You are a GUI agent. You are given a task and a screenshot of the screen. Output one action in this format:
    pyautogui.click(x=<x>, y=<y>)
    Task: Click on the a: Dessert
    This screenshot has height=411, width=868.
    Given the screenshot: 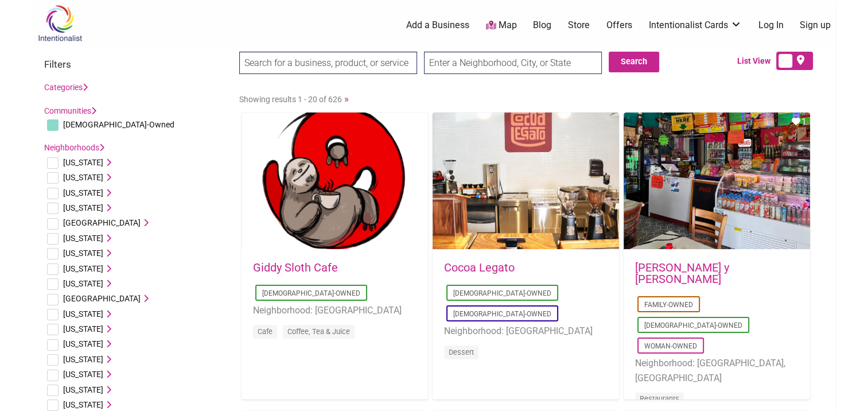 What is the action you would take?
    pyautogui.click(x=461, y=352)
    